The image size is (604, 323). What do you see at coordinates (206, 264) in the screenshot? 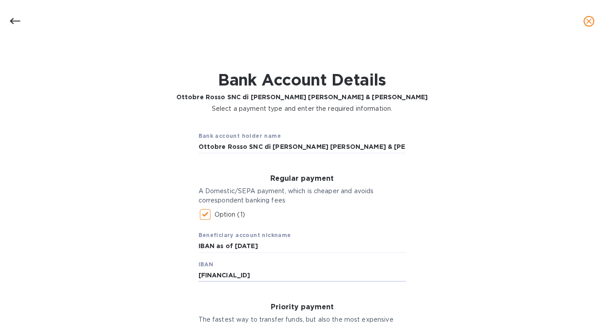
I see `b: IBAN` at bounding box center [206, 264].